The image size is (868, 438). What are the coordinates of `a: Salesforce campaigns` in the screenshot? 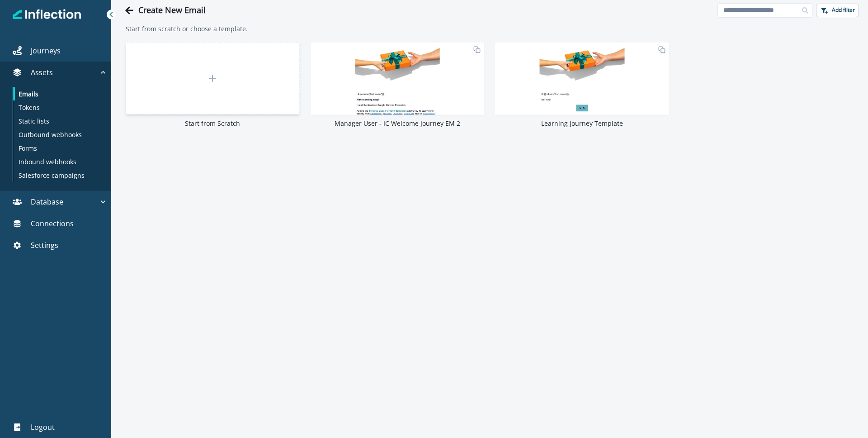 It's located at (58, 175).